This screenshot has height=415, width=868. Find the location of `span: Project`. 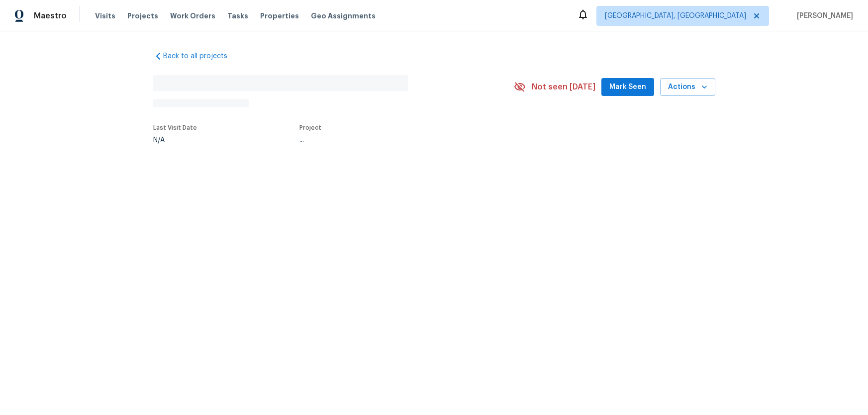

span: Project is located at coordinates (311, 127).